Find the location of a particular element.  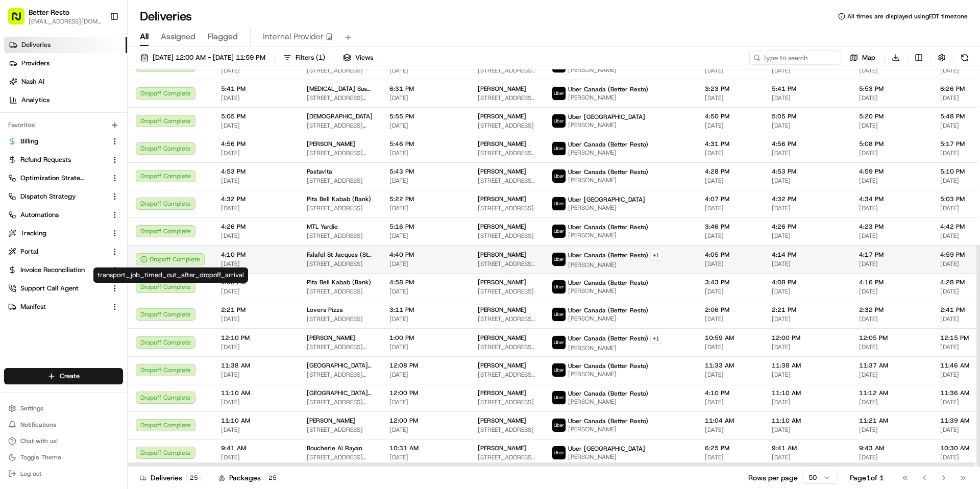

a: Portal is located at coordinates (57, 251).